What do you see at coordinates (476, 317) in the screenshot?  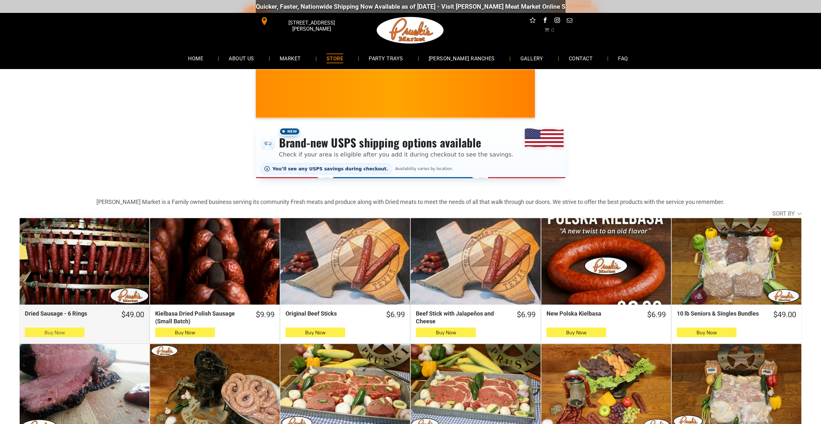 I see `a: $6.99Beef Stick with Jalapeños and Cheese` at bounding box center [476, 317].